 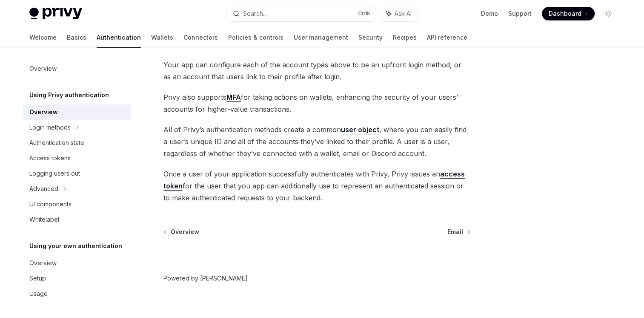 What do you see at coordinates (76, 246) in the screenshot?
I see `h5: Using your own authentication` at bounding box center [76, 246].